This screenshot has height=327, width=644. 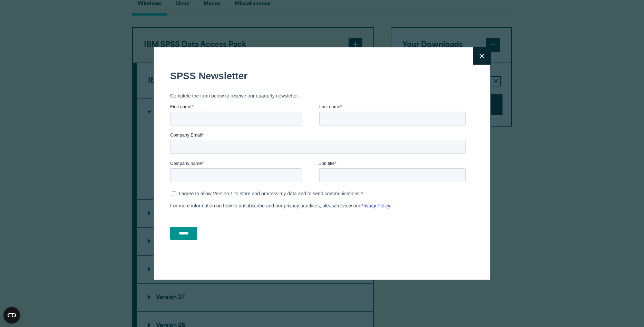 I want to click on input: I agree to allow Version 1 to store and process my data and to send communications.*, so click(x=4, y=129).